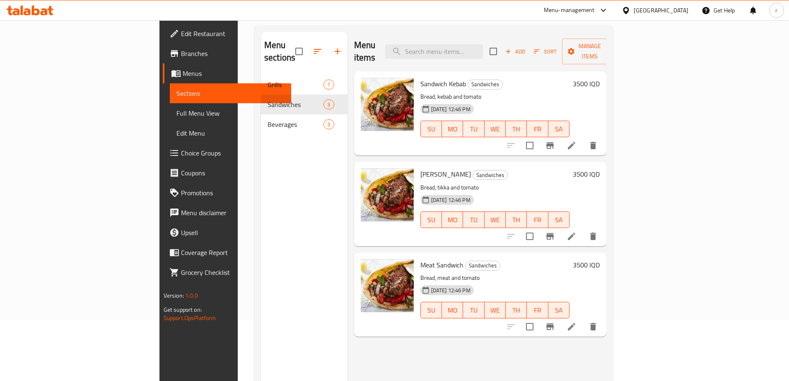  What do you see at coordinates (295, 84) in the screenshot?
I see `span: Grills` at bounding box center [295, 84].